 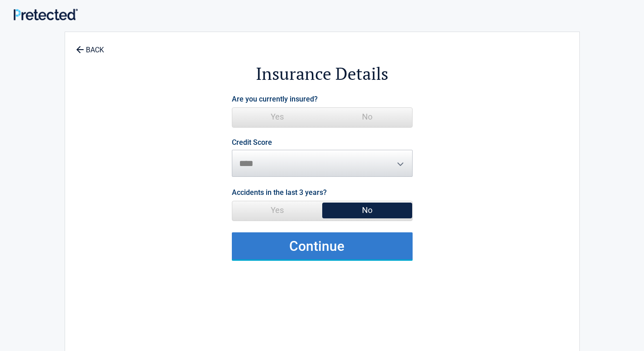 What do you see at coordinates (275, 99) in the screenshot?
I see `label: Are you currently insured?` at bounding box center [275, 99].